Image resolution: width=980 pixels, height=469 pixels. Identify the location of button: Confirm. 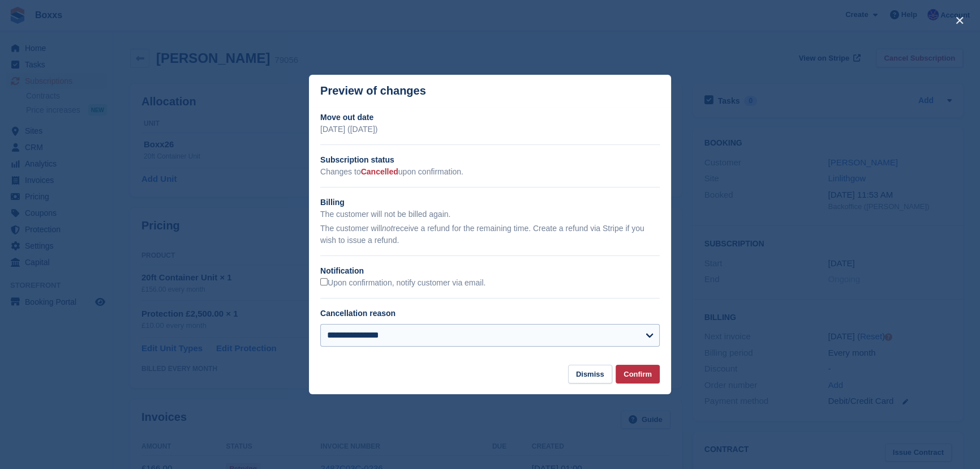
(638, 374).